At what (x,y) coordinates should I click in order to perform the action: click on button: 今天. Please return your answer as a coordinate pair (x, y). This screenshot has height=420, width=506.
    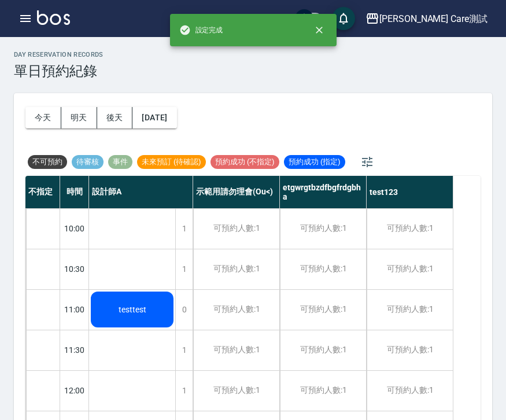
    Looking at the image, I should click on (44, 117).